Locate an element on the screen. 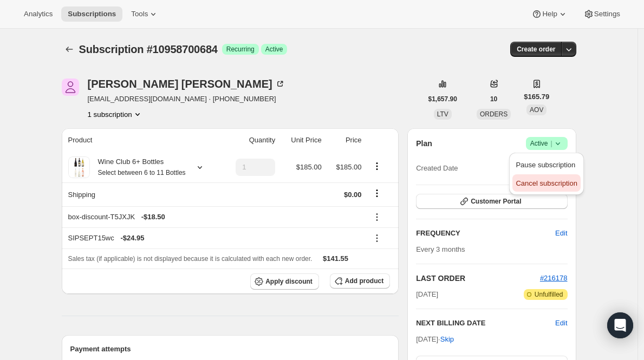 The height and width of the screenshot is (360, 644). span: Sales tax (if applicable) is not displayed because it is calculated with each new order. is located at coordinates (190, 259).